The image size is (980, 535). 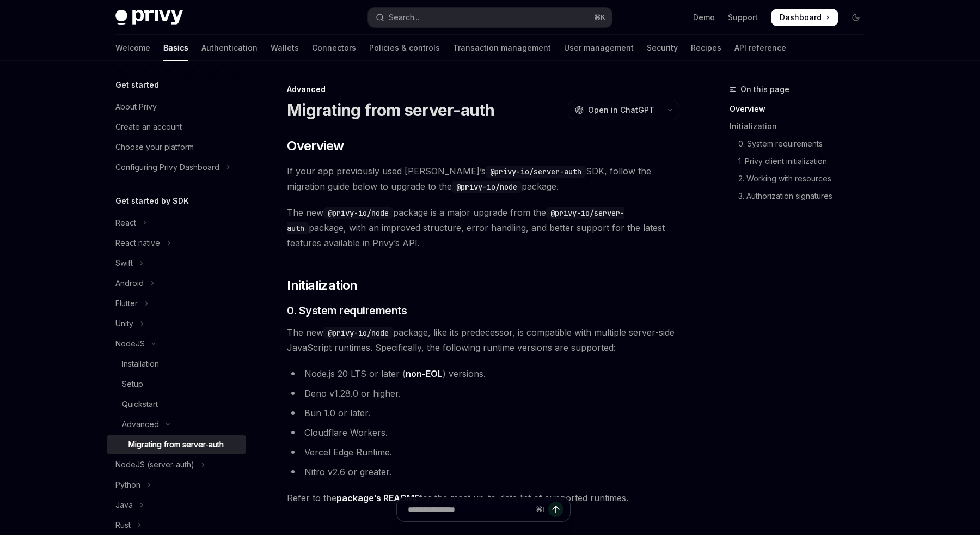 What do you see at coordinates (176, 384) in the screenshot?
I see `a: Setup` at bounding box center [176, 384].